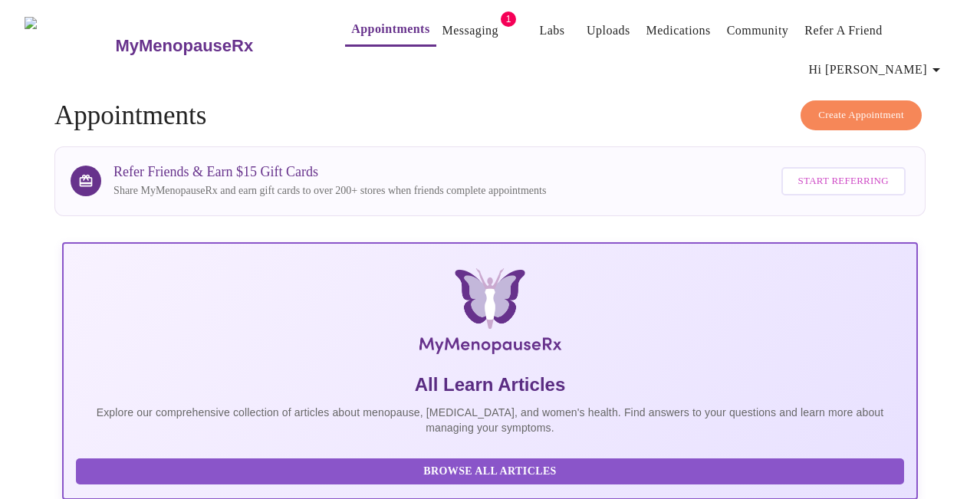 The image size is (980, 499). I want to click on a: Refer a Friend, so click(844, 31).